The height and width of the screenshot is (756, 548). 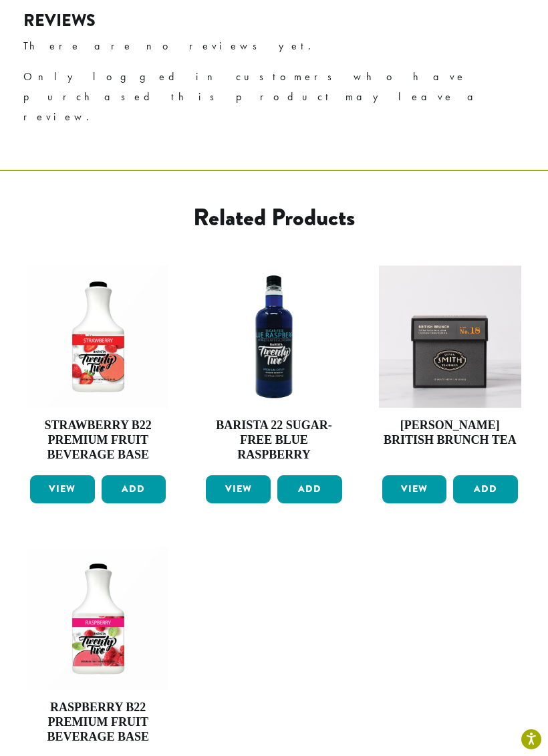 What do you see at coordinates (98, 440) in the screenshot?
I see `h4: Strawberry B22 Premium Fruit Beverage Base` at bounding box center [98, 440].